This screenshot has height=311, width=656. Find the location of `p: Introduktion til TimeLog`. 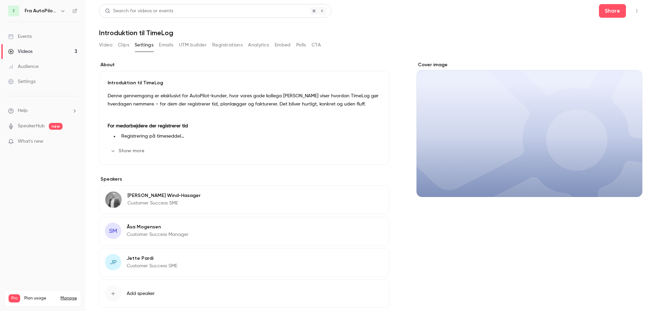

p: Introduktion til TimeLog is located at coordinates (244, 83).